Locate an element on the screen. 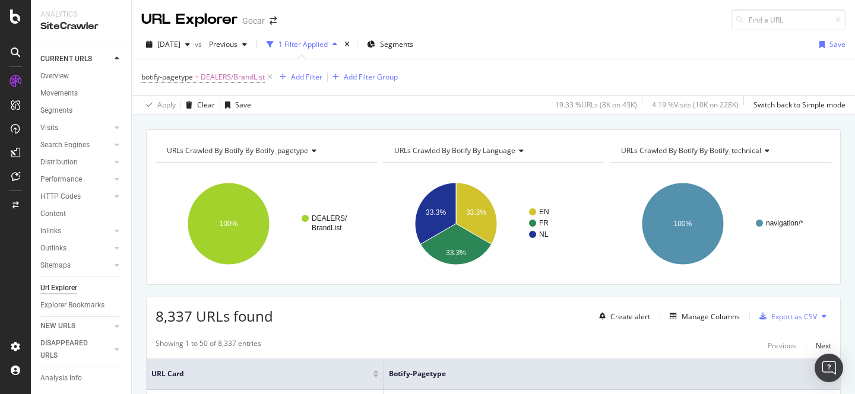 The image size is (855, 394). a: Outlinks is located at coordinates (75, 248).